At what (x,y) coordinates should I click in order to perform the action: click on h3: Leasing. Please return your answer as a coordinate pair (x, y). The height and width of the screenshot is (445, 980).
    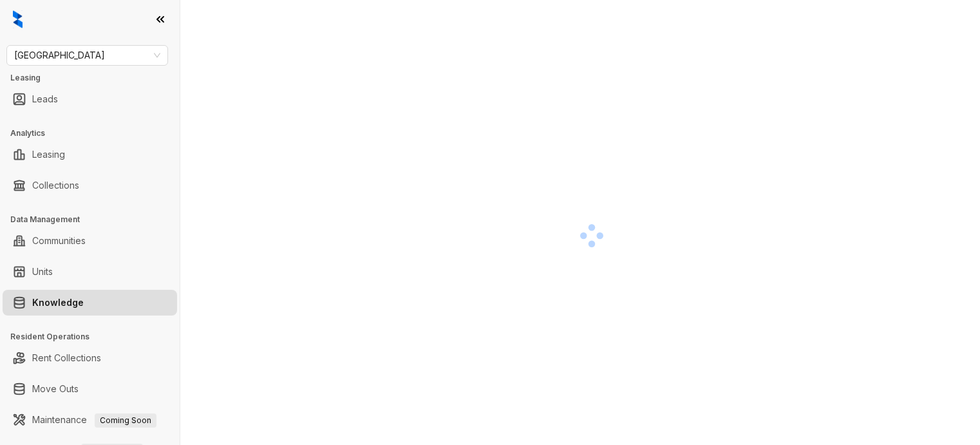
    Looking at the image, I should click on (94, 78).